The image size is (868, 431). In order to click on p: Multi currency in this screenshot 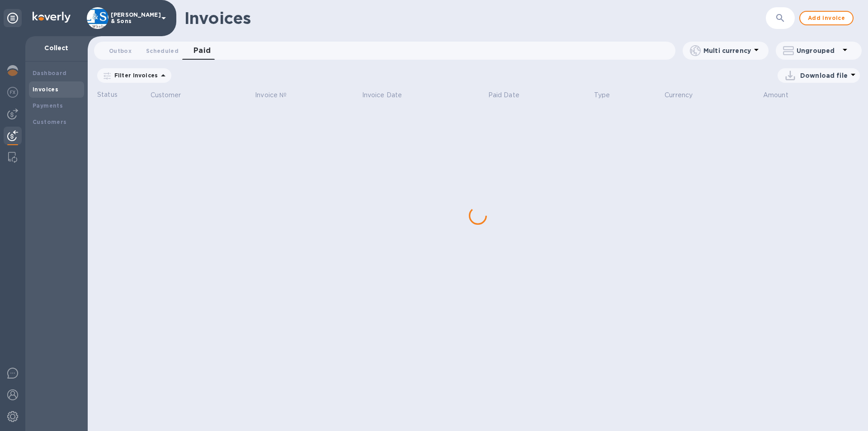, I will do `click(727, 51)`.